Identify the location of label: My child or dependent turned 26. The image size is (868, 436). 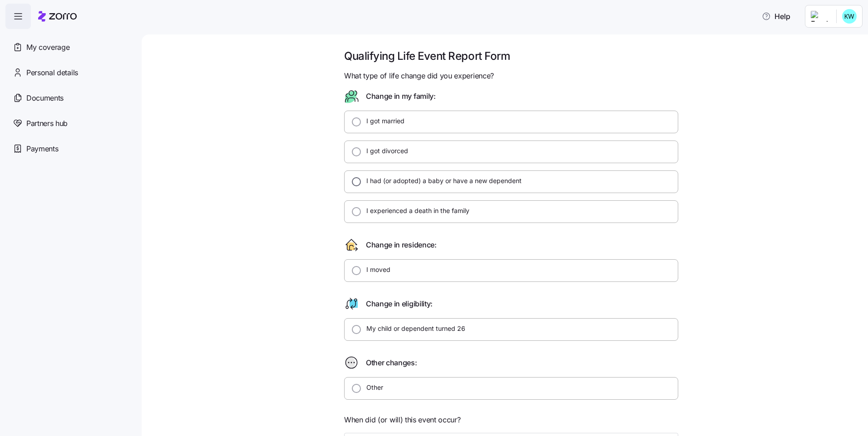
(413, 329).